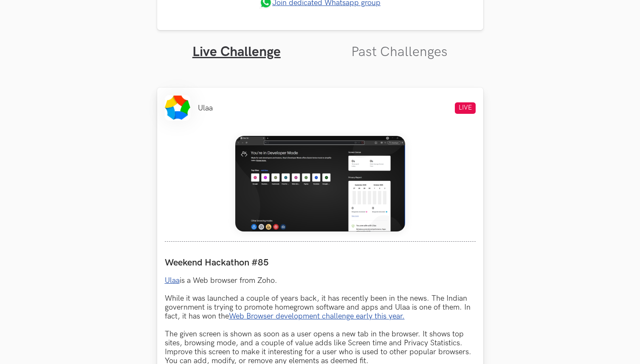  Describe the element at coordinates (172, 280) in the screenshot. I see `a: Ulaa` at that location.